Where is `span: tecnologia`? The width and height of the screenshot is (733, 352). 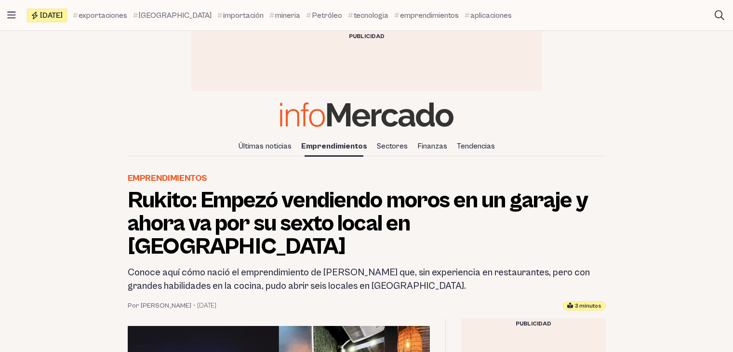
span: tecnologia is located at coordinates (371, 15).